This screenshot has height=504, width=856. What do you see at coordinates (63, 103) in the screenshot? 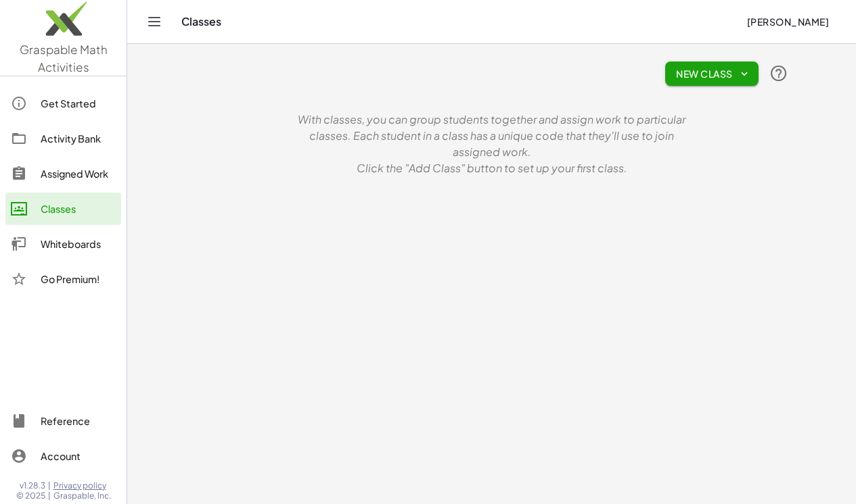
I see `a: Get Started` at bounding box center [63, 103].